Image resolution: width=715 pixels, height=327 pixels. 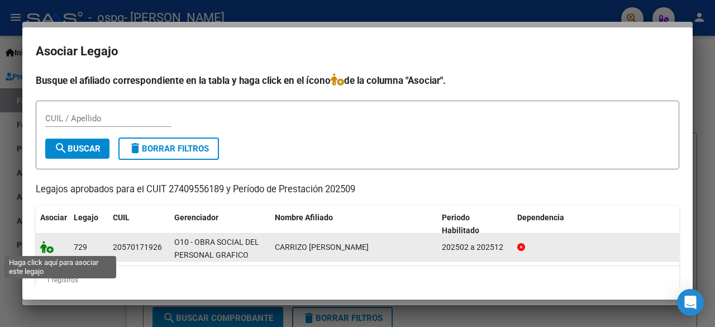 What do you see at coordinates (54, 217) in the screenshot?
I see `span: Asociar` at bounding box center [54, 217].